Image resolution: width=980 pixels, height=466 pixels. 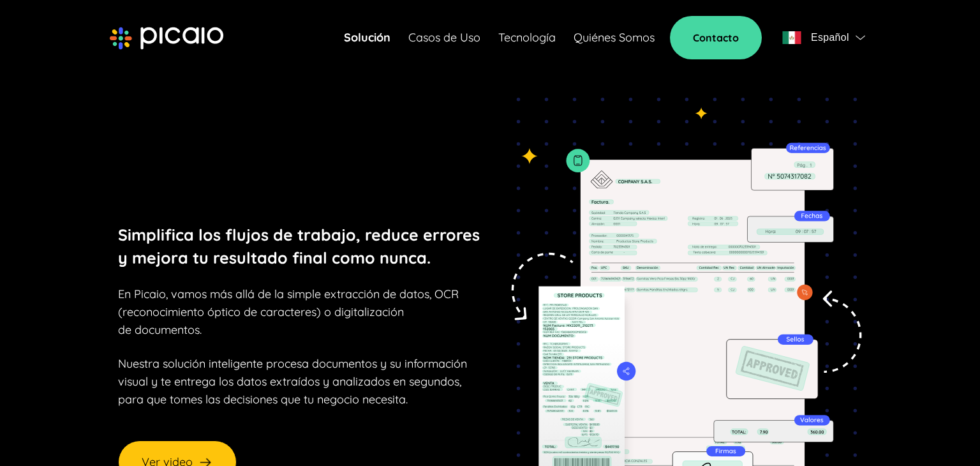 What do you see at coordinates (444, 38) in the screenshot?
I see `a: Casos de Uso` at bounding box center [444, 38].